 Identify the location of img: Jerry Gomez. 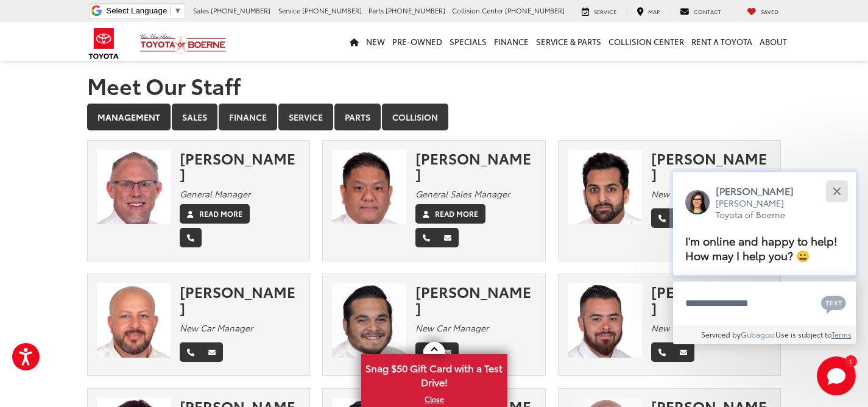
(369, 320).